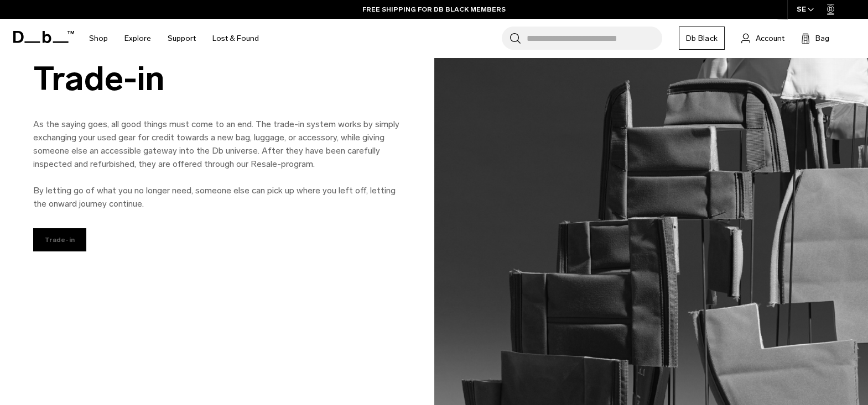 The width and height of the screenshot is (868, 405). I want to click on h3: Trade-in, so click(98, 78).